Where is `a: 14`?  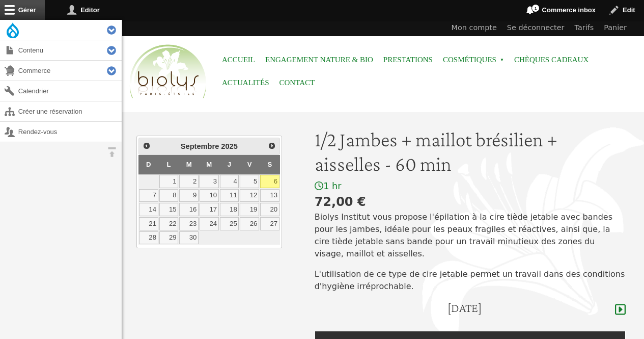
a: 14 is located at coordinates (149, 209).